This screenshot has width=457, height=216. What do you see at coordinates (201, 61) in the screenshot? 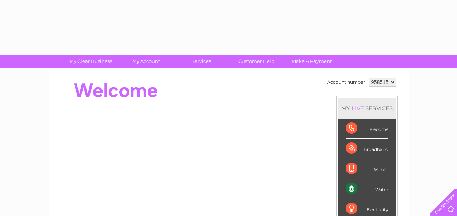
I see `a: Services` at bounding box center [201, 61].